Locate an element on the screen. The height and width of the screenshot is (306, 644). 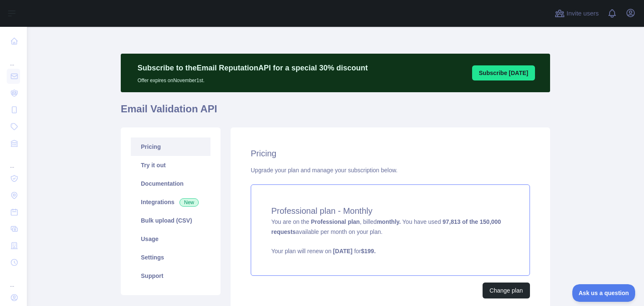
strong: monthly. is located at coordinates (389, 222).